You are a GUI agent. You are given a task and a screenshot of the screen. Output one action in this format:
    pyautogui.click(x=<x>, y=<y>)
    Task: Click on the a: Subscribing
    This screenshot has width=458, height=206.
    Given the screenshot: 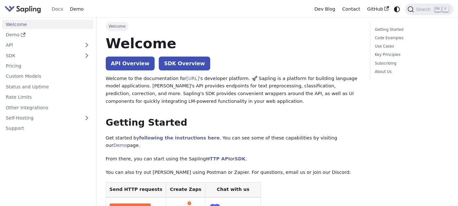 What is the action you would take?
    pyautogui.click(x=410, y=63)
    